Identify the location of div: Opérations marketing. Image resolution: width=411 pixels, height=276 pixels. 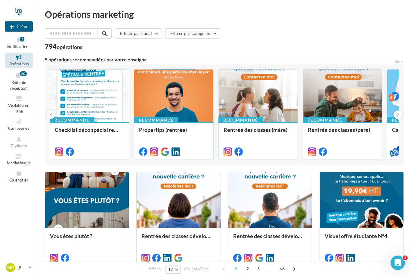
(224, 14).